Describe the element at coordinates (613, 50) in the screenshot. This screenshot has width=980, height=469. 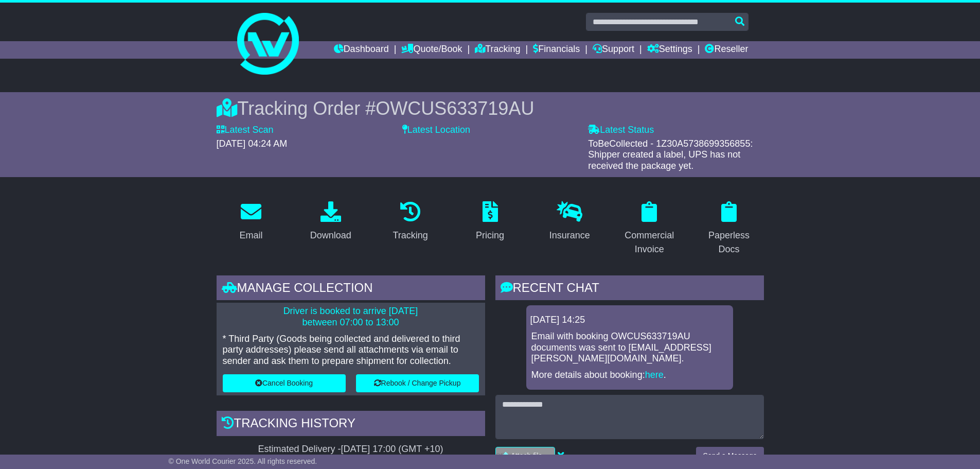
I see `a: Support` at that location.